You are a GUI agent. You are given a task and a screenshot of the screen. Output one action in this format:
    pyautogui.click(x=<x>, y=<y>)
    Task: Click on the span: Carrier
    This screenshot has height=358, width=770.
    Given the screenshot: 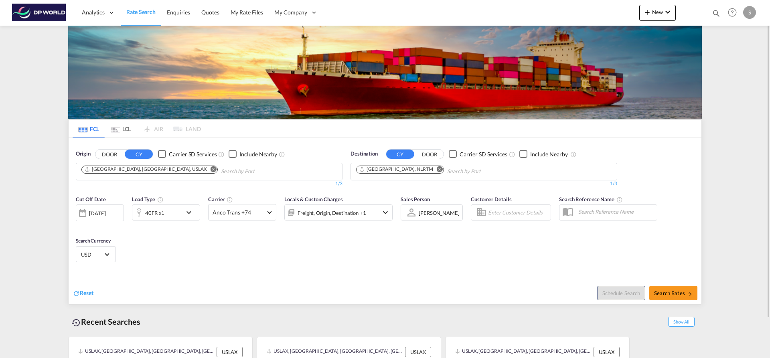 What is the action you would take?
    pyautogui.click(x=221, y=199)
    